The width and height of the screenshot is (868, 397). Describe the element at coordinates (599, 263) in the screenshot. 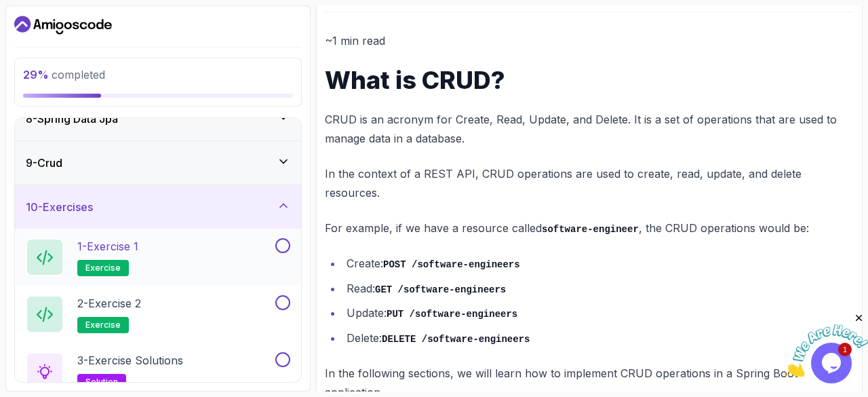

I see `li: Create:` at that location.